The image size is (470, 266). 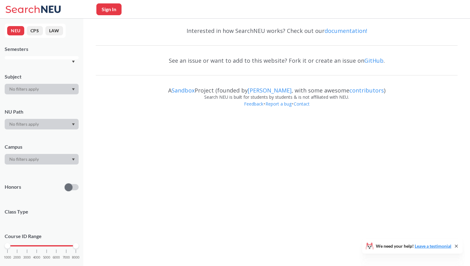 What do you see at coordinates (37, 257) in the screenshot?
I see `span: 4000` at bounding box center [37, 257].